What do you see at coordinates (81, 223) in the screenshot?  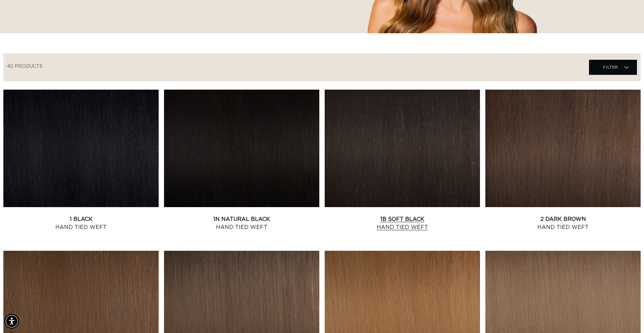 I see `a: 1 Black Hand Tied Weft` at bounding box center [81, 223].